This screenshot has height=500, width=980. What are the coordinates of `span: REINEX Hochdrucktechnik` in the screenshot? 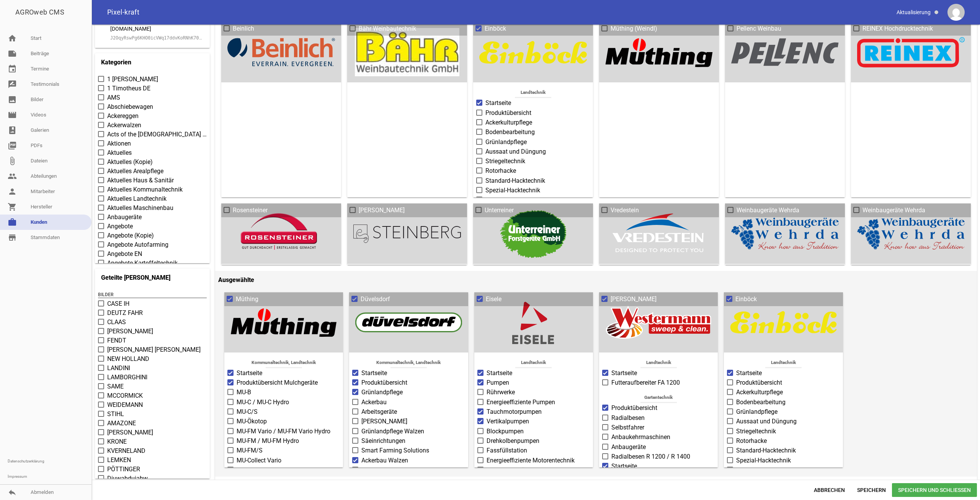 It's located at (898, 28).